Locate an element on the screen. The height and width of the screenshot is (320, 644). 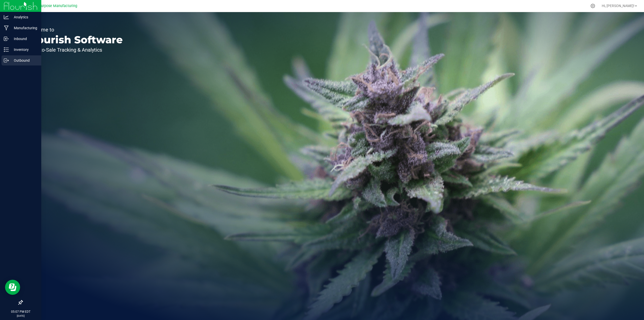
inline-svg: Inventory is located at coordinates (7, 49).